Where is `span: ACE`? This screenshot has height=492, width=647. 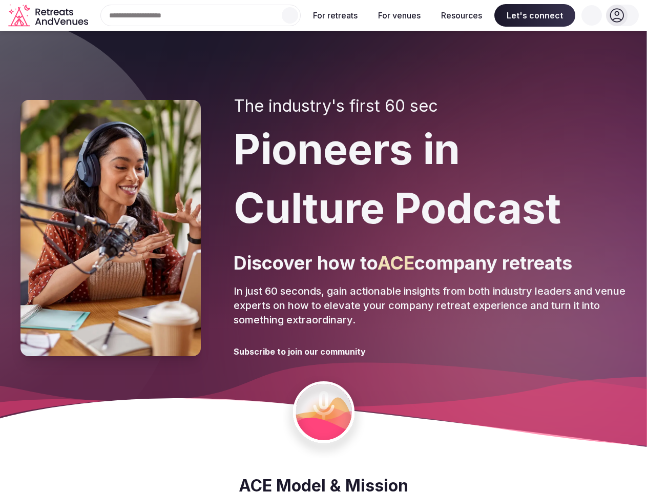 span: ACE is located at coordinates (396, 263).